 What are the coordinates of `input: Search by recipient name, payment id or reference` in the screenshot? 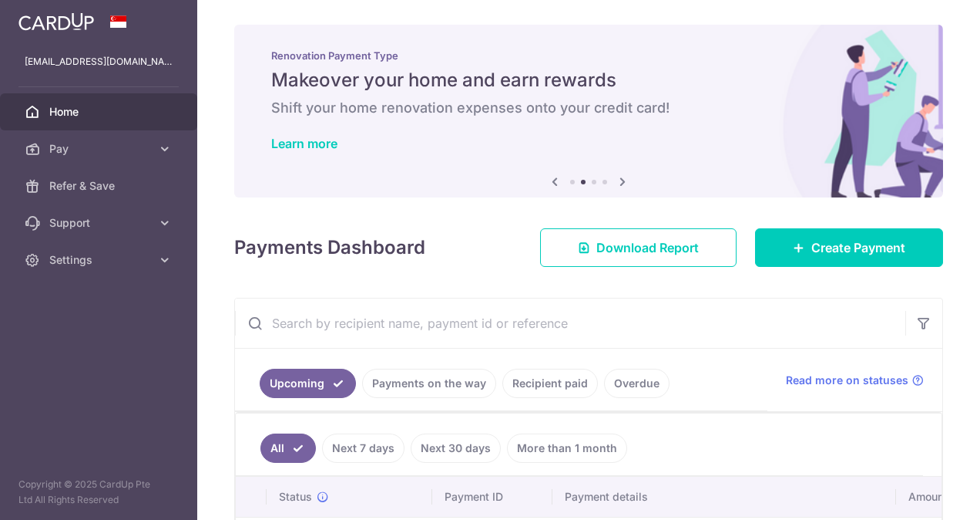 It's located at (570, 323).